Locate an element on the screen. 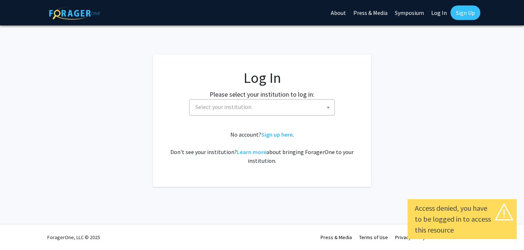 Image resolution: width=524 pixels, height=250 pixels. a: Terms of Use is located at coordinates (373, 237).